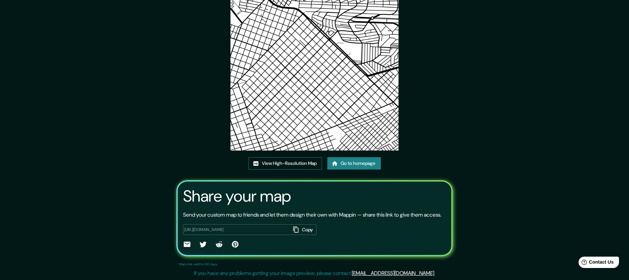  I want to click on a: View High-Resolution Map, so click(285, 163).